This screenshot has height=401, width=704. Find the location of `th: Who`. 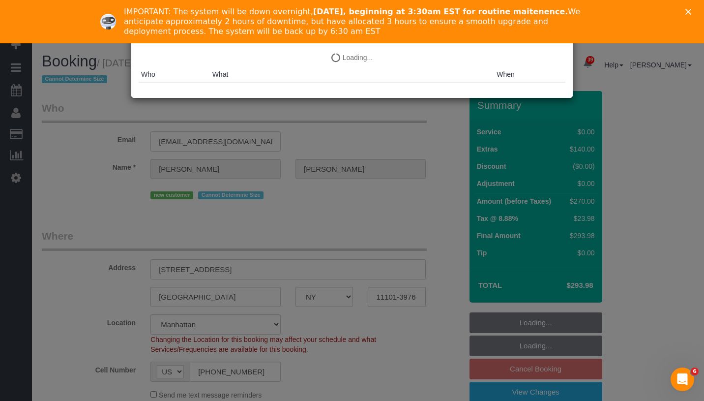

th: Who is located at coordinates (174, 74).